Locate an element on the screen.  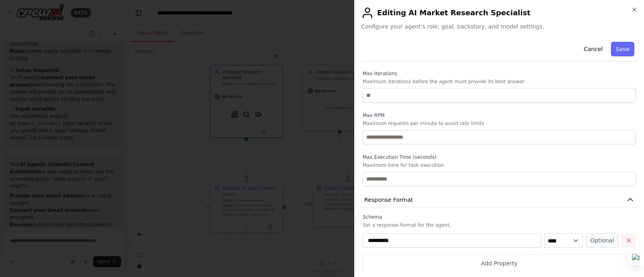
label: Max Iterations is located at coordinates (499, 73).